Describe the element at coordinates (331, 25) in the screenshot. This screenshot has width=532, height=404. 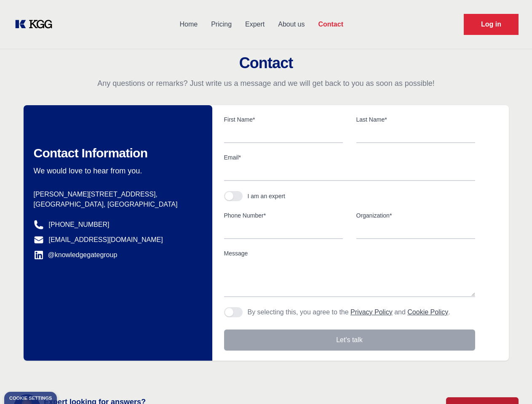
I see `a: Contact` at that location.